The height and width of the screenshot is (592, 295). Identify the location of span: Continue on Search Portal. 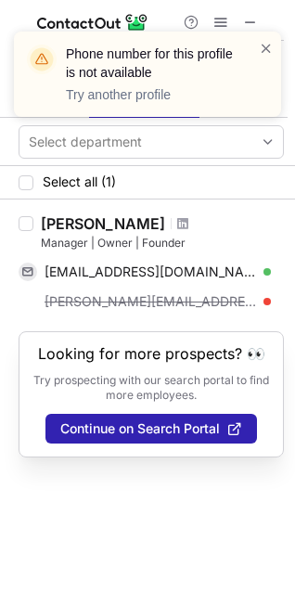
(140, 429).